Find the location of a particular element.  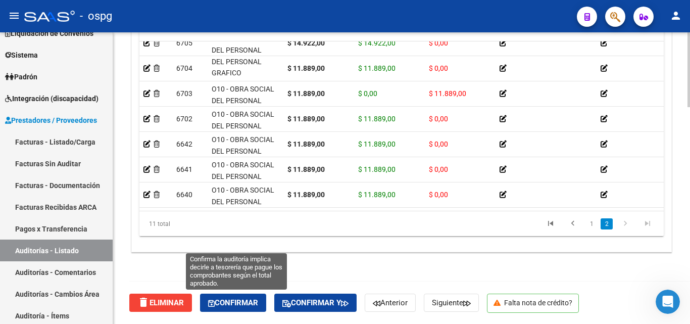

a: 2 is located at coordinates (607, 224).